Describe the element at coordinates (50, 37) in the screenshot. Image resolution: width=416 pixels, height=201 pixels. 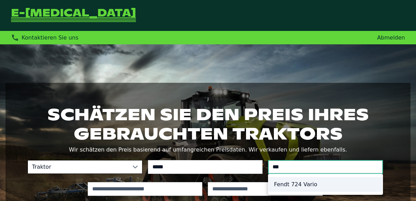
I see `span: Kontaktieren Sie uns` at that location.